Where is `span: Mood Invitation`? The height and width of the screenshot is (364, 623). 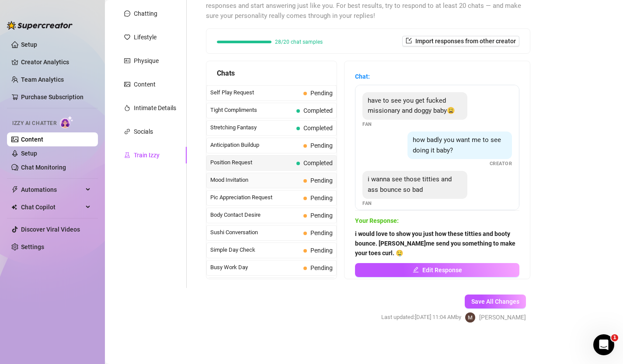 span: Mood Invitation is located at coordinates (255, 180).